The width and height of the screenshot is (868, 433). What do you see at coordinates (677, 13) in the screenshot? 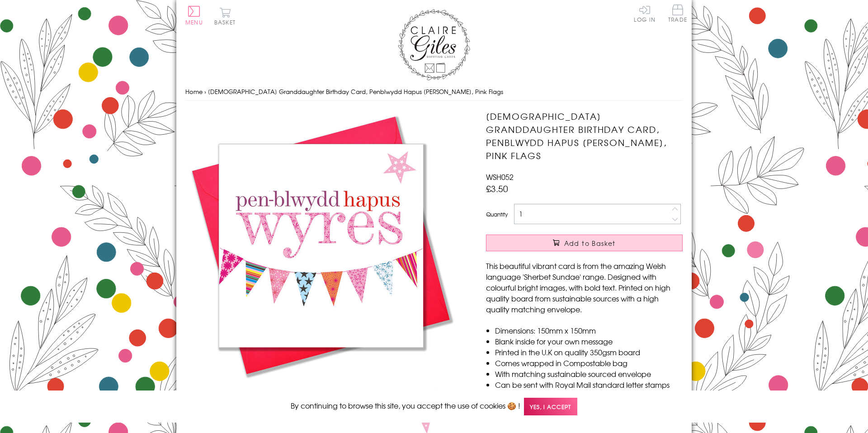
I see `span: Trade` at bounding box center [677, 13].